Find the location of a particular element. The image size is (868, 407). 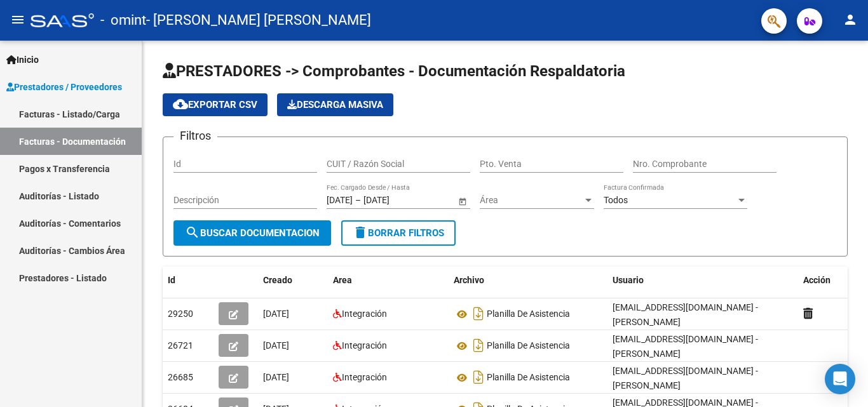

span: Descarga Masiva is located at coordinates (335, 105).